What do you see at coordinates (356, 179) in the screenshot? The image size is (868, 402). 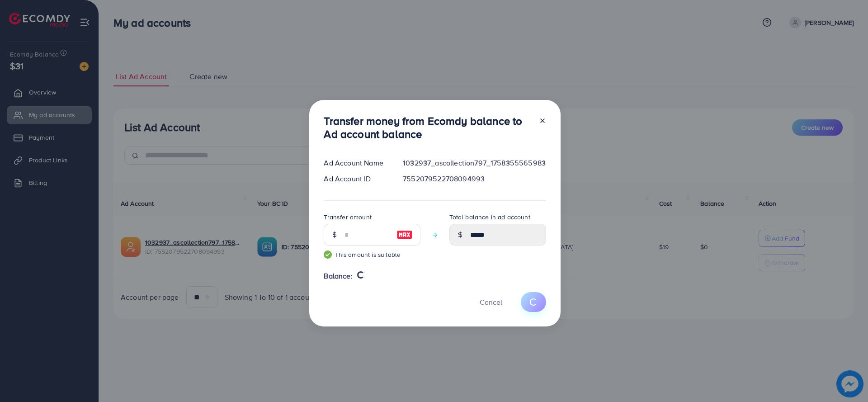 I see `div: Ad Account ID` at bounding box center [356, 179].